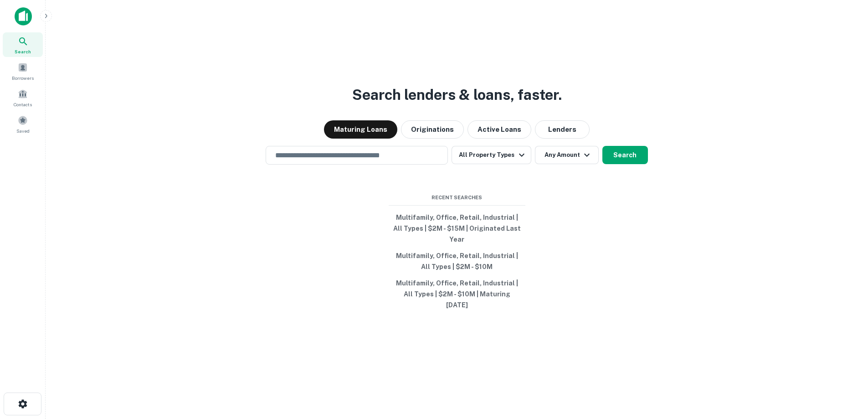 The width and height of the screenshot is (868, 419). I want to click on button: Originations, so click(433, 129).